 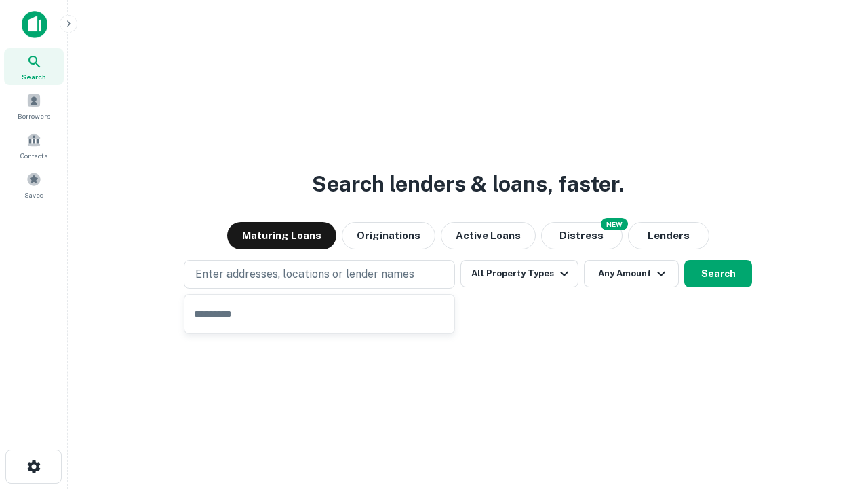 I want to click on div: Contacts, so click(x=34, y=145).